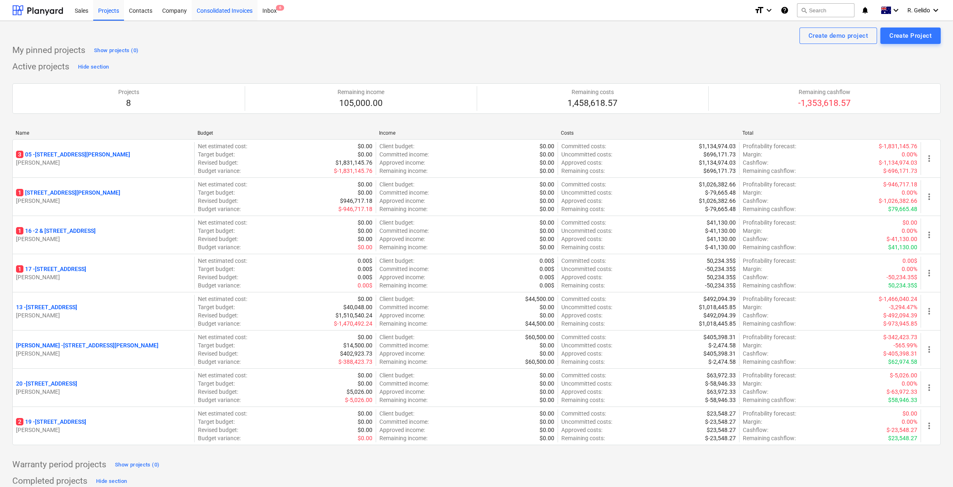  What do you see at coordinates (356, 201) in the screenshot?
I see `p: $946,717.18` at bounding box center [356, 201].